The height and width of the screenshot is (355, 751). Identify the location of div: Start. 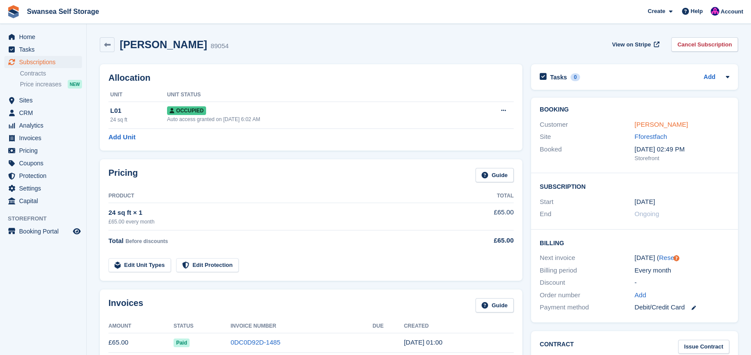
(587, 202).